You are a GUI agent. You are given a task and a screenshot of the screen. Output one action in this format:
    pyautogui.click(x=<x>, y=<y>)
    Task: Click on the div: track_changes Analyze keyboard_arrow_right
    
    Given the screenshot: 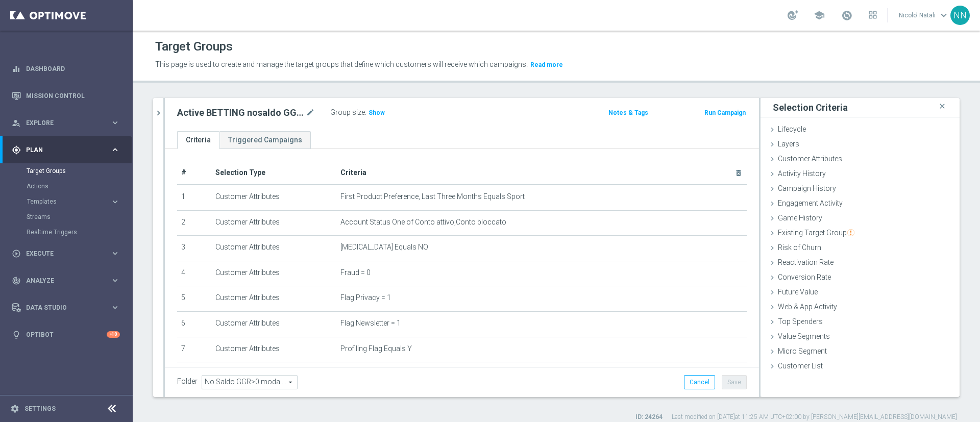 What is the action you would take?
    pyautogui.click(x=66, y=281)
    